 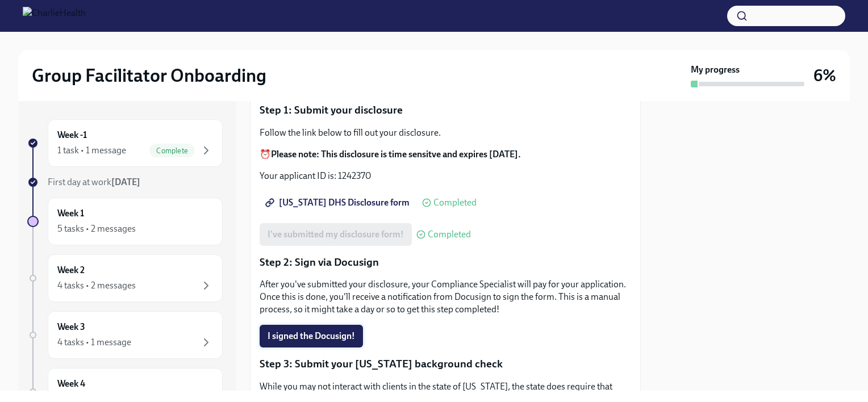 I want to click on p: Step 1: Submit your disclosure, so click(x=445, y=110).